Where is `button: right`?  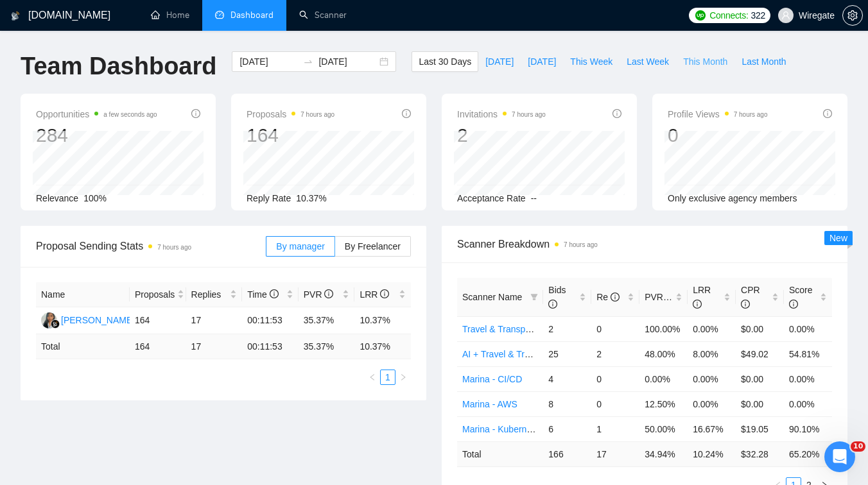 button: right is located at coordinates (403, 377).